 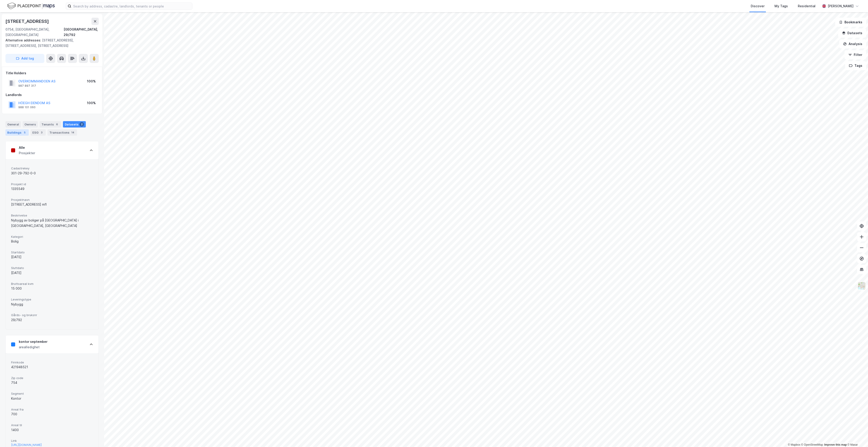 What do you see at coordinates (27, 148) in the screenshot?
I see `div: Alle` at bounding box center [27, 148].